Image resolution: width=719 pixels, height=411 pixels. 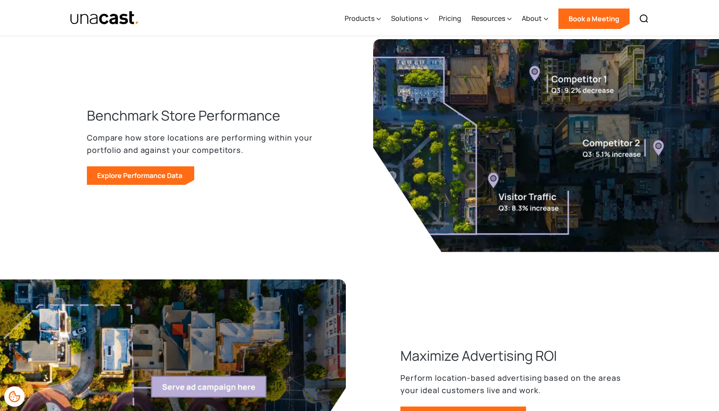 What do you see at coordinates (450, 19) in the screenshot?
I see `a: Pricing` at bounding box center [450, 19].